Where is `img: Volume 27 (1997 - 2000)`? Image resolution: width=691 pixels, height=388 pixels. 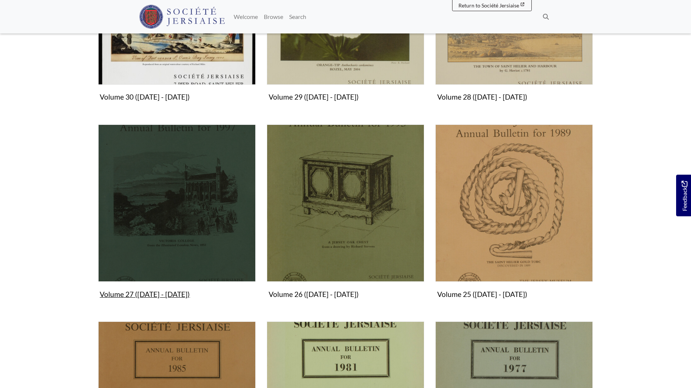
img: Volume 27 (1997 - 2000) is located at coordinates (177, 203).